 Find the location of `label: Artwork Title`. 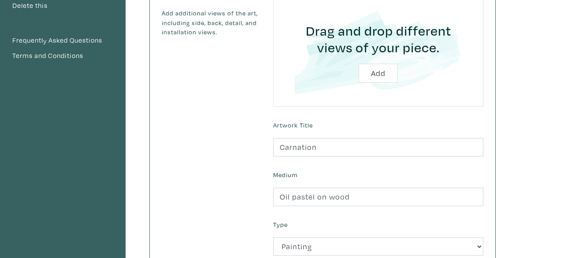

label: Artwork Title is located at coordinates (293, 125).